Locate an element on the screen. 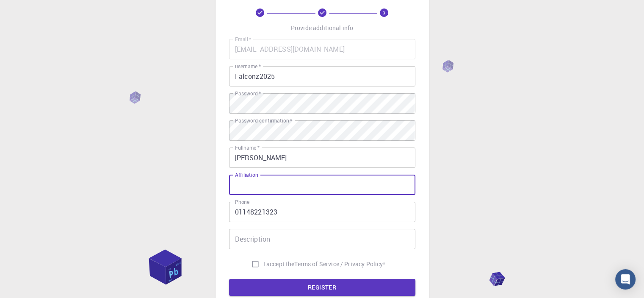  label: Password is located at coordinates (248, 93).